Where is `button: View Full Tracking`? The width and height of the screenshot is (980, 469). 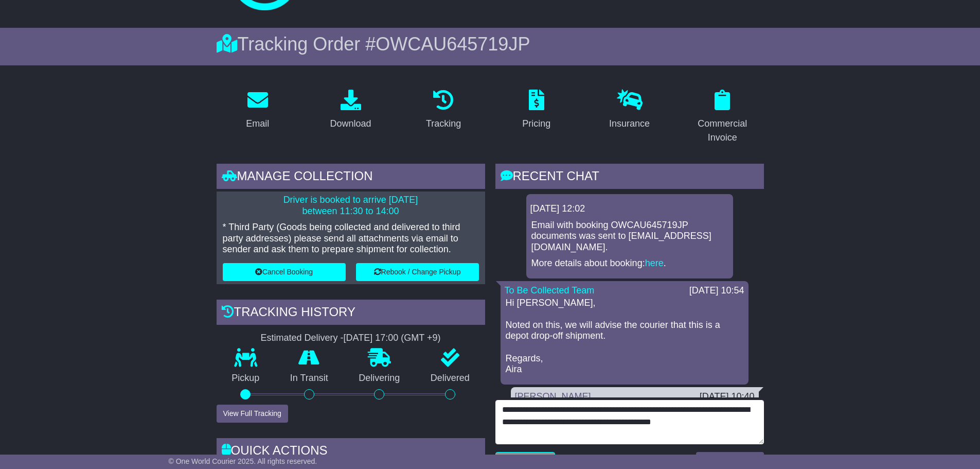 button: View Full Tracking is located at coordinates (252, 414).